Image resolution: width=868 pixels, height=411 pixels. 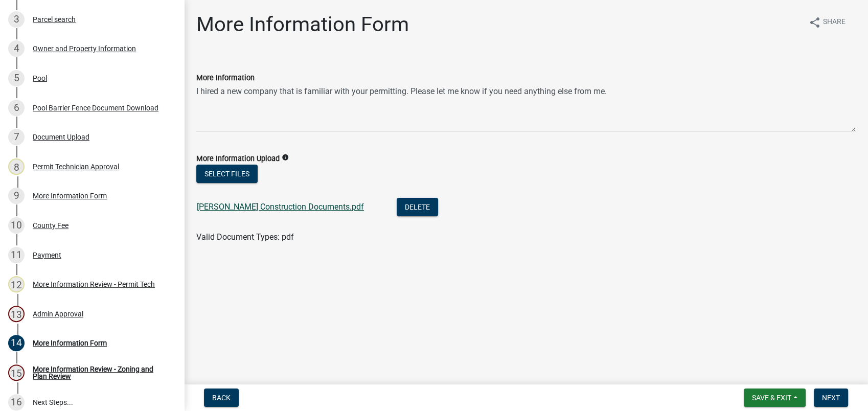 What do you see at coordinates (61, 137) in the screenshot?
I see `div: Document Upload` at bounding box center [61, 137].